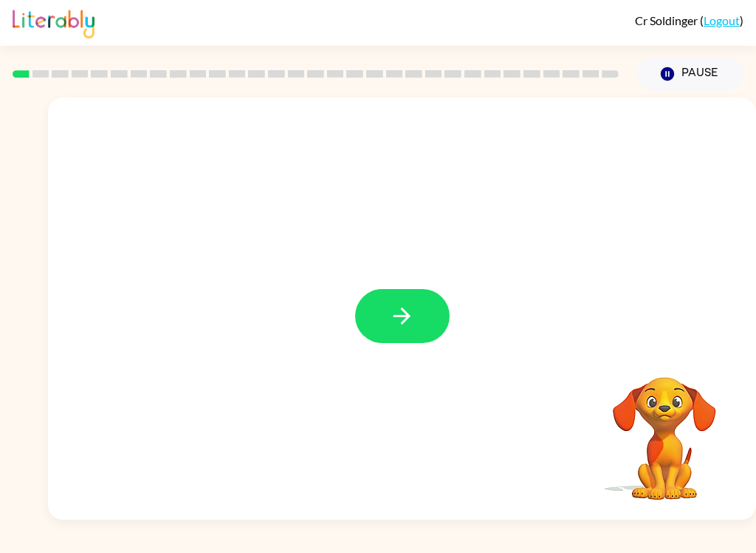  I want to click on img: Literably, so click(53, 22).